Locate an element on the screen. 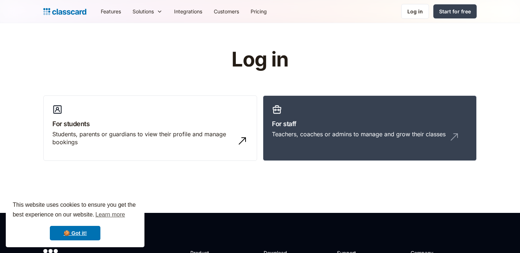  a: home is located at coordinates (65, 12).